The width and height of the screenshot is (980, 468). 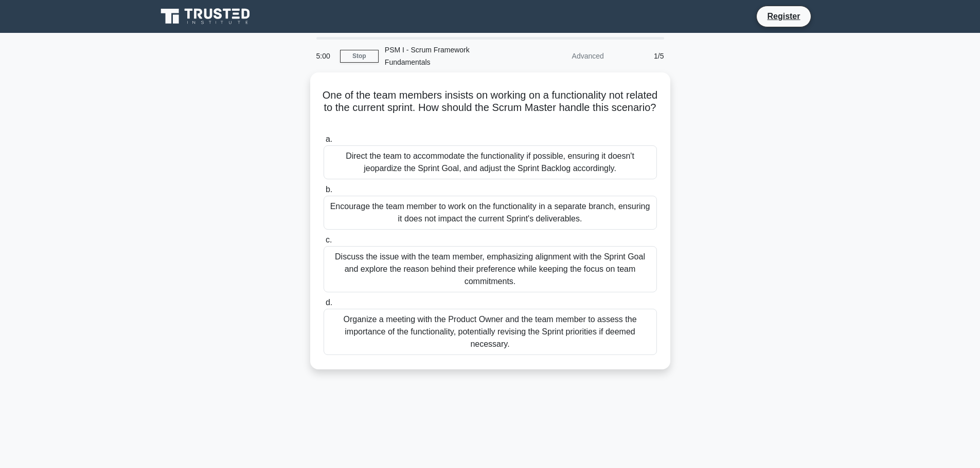 I want to click on div: Discuss the issue with the team member, emphasizing alignment with the Sprint Goal and explore th..., so click(x=490, y=269).